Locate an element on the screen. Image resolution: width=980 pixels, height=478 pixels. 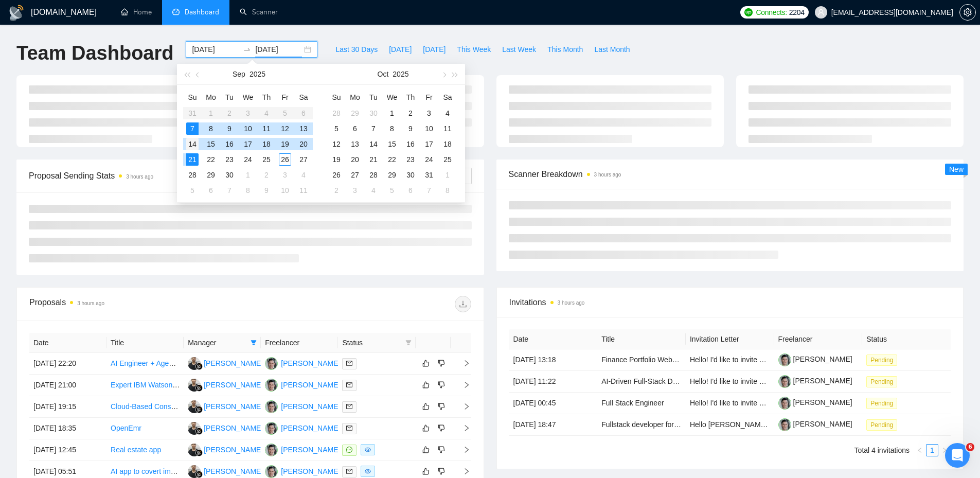
th: Tu is located at coordinates (373, 97).